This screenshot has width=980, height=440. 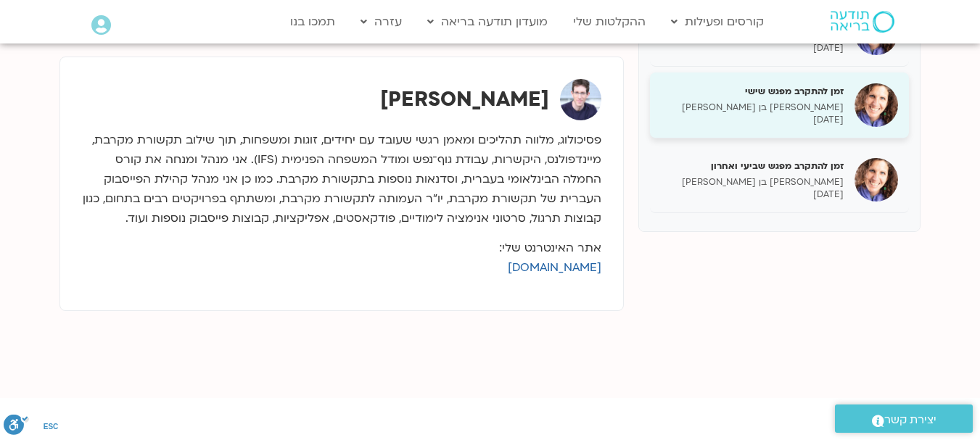 I want to click on h5: זמן להתקרב מפגש שישי, so click(x=753, y=91).